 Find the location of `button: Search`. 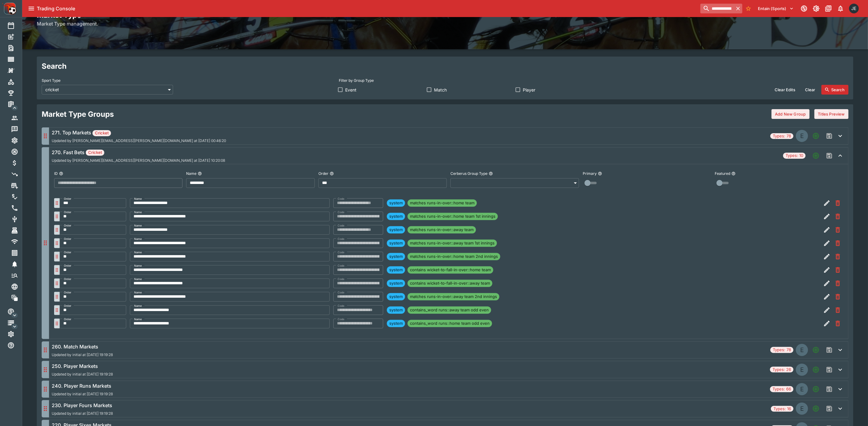

button: Search is located at coordinates (835, 90).